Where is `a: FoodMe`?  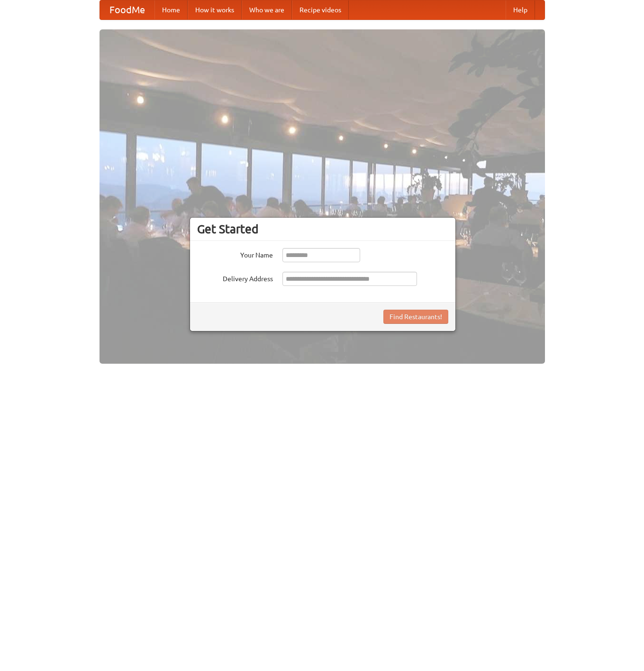
a: FoodMe is located at coordinates (127, 10).